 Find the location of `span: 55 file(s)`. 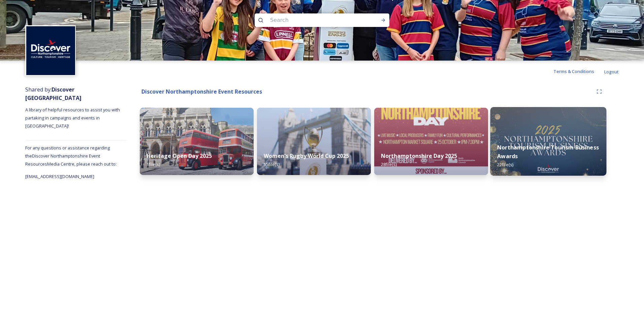

span: 55 file(s) is located at coordinates (271, 164).